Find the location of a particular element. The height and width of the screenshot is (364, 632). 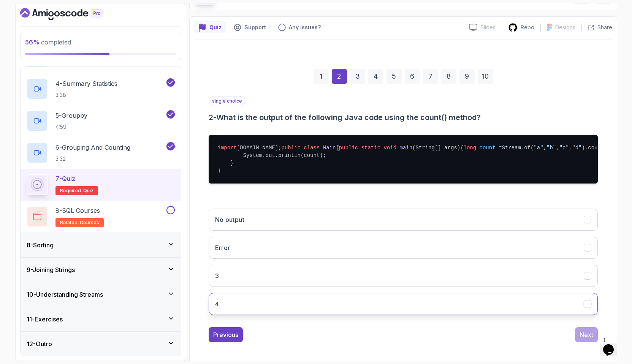

span: "d" is located at coordinates (577, 148).